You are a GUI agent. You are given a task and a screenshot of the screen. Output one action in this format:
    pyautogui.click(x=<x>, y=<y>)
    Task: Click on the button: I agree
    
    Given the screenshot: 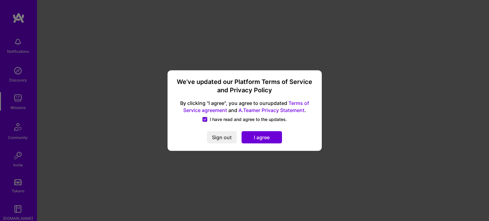 What is the action you would take?
    pyautogui.click(x=262, y=137)
    